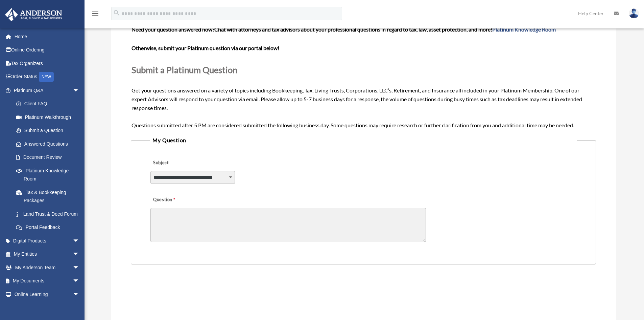 The height and width of the screenshot is (320, 644). I want to click on a: Document Review, so click(49, 157).